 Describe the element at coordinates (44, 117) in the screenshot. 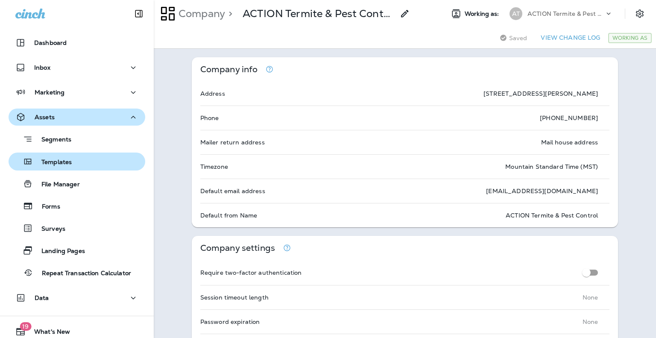

I see `p: Assets` at that location.